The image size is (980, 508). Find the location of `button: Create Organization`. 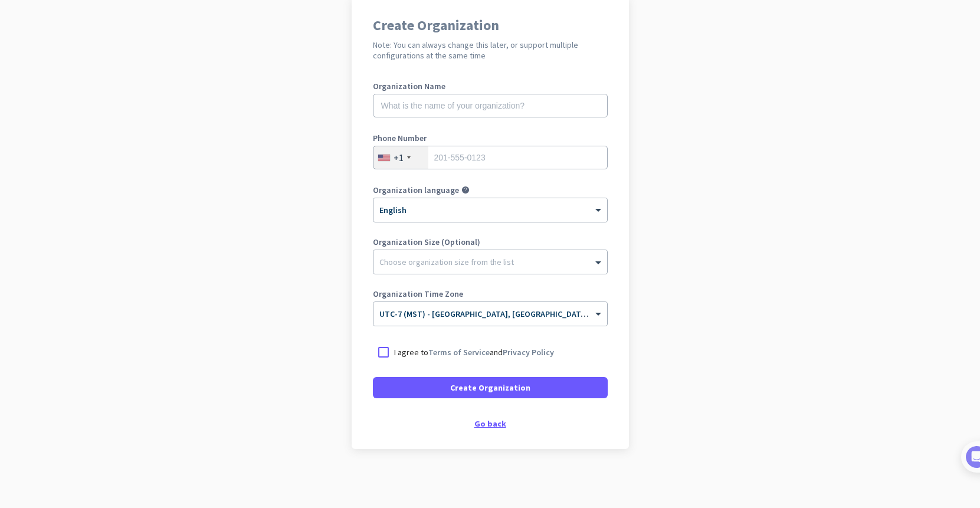

button: Create Organization is located at coordinates (490, 388).